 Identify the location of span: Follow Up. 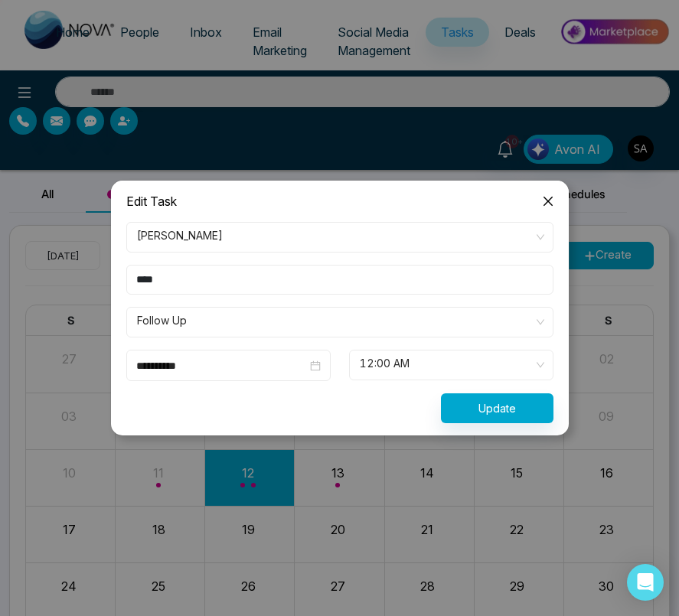
(340, 322).